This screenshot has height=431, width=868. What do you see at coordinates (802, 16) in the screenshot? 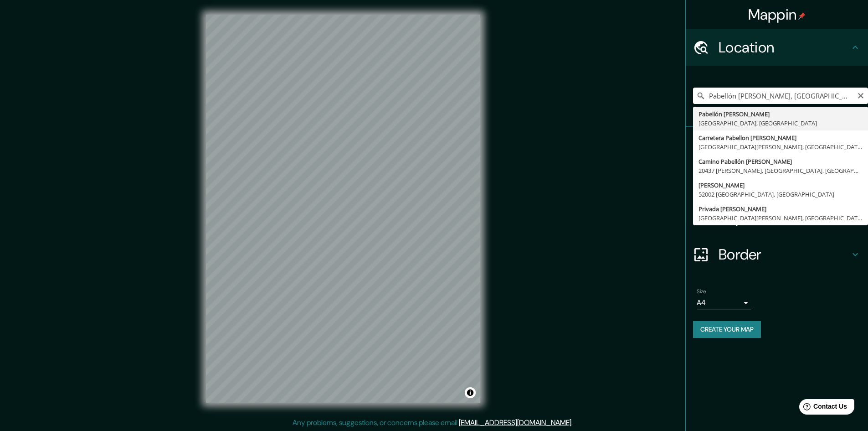
I see `img: pin-icon.png` at bounding box center [802, 16].